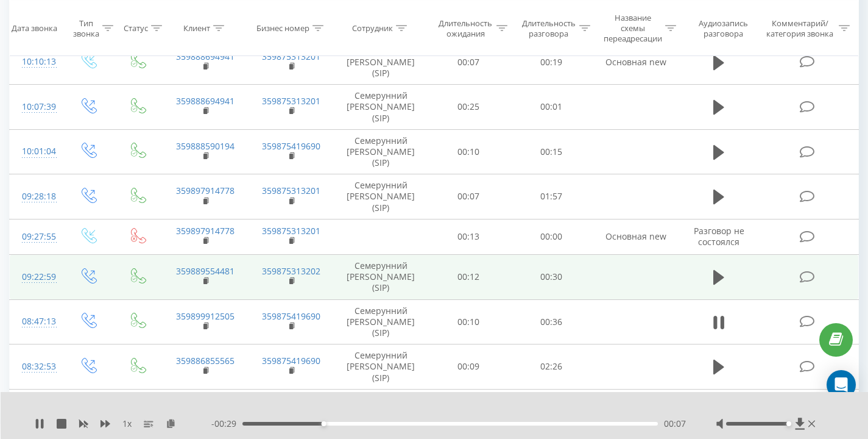  What do you see at coordinates (719, 236) in the screenshot?
I see `span: Разговор не состоялся` at bounding box center [719, 236].